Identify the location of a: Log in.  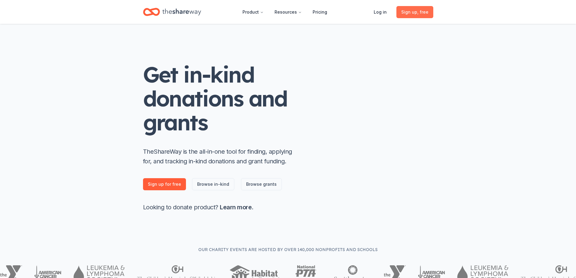
(380, 12).